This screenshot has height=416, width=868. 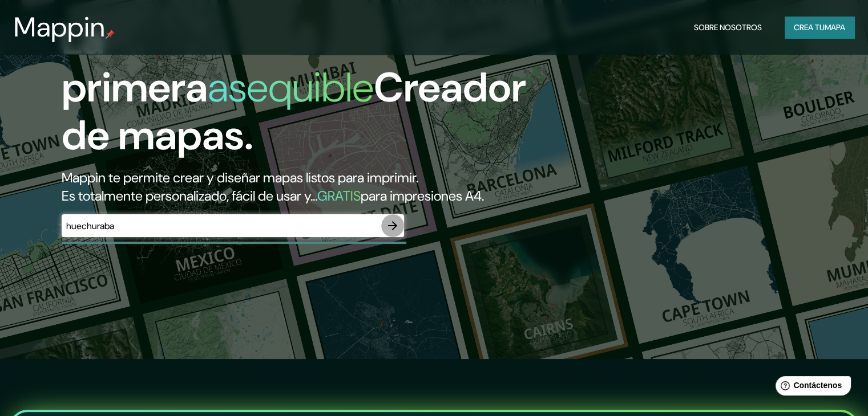 What do you see at coordinates (835, 27) in the screenshot?
I see `font: mapa` at bounding box center [835, 27].